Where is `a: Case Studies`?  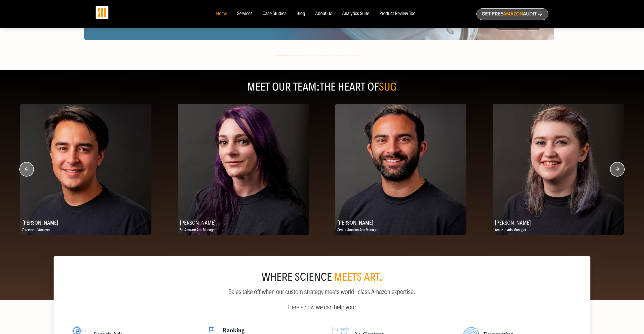 a: Case Studies is located at coordinates (274, 14).